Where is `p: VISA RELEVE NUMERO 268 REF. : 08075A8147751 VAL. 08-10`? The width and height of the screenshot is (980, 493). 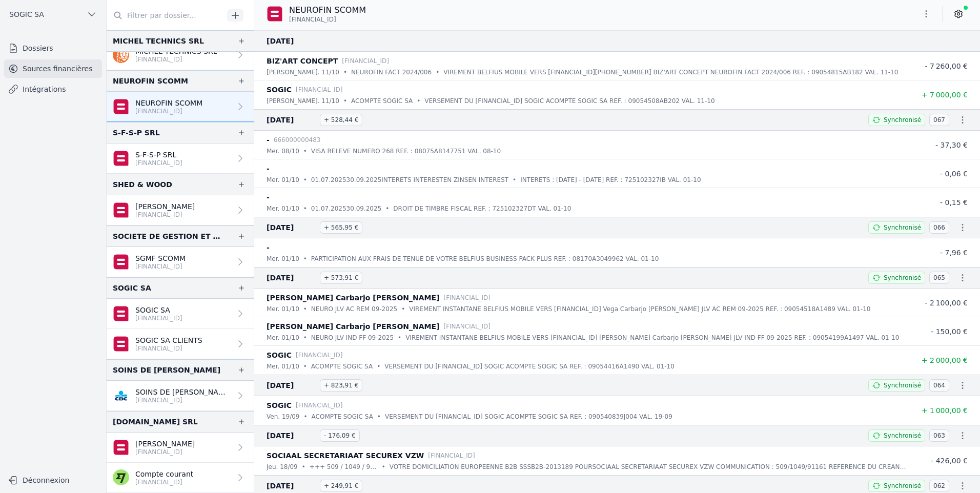 p: VISA RELEVE NUMERO 268 REF. : 08075A8147751 VAL. 08-10 is located at coordinates (406, 152).